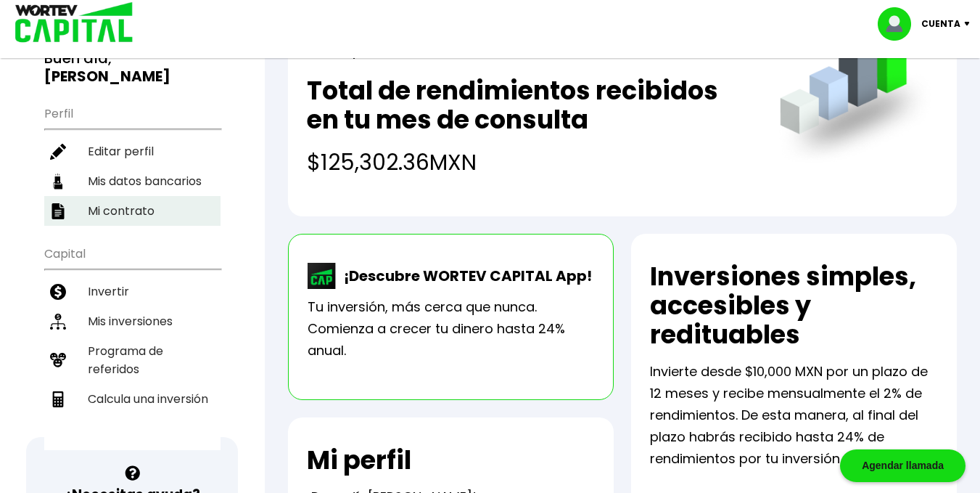 This screenshot has width=980, height=493. What do you see at coordinates (132, 161) in the screenshot?
I see `ul: Perfil` at bounding box center [132, 161].